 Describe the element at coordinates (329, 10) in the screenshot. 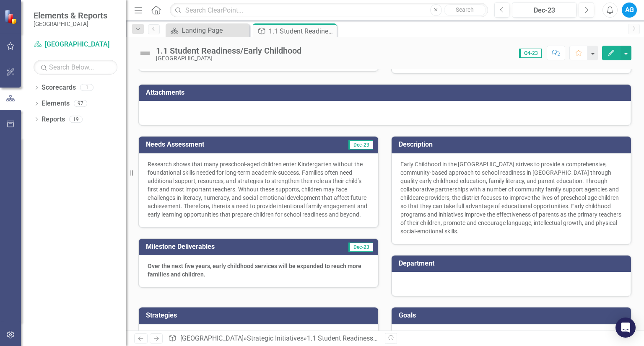

I see `input: Search ClearPoint...` at that location.